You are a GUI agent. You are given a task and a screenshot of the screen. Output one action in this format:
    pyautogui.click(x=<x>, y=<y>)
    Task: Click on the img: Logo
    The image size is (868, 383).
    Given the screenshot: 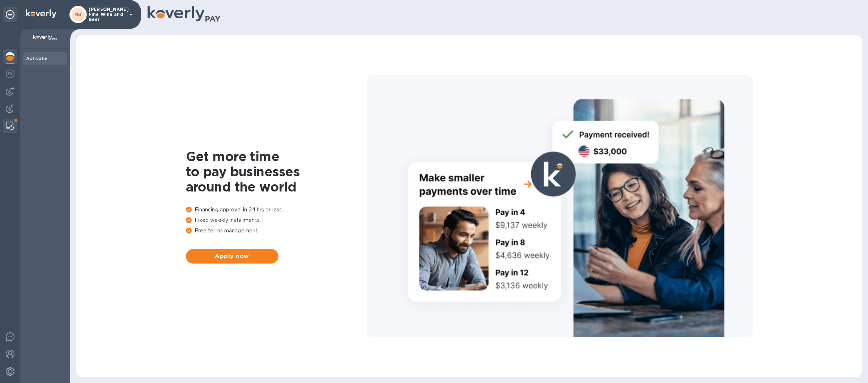 What is the action you would take?
    pyautogui.click(x=41, y=13)
    